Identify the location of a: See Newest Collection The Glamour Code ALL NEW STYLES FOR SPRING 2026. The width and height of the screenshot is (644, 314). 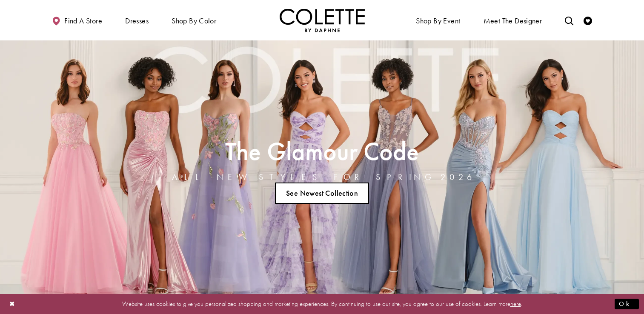
(322, 193).